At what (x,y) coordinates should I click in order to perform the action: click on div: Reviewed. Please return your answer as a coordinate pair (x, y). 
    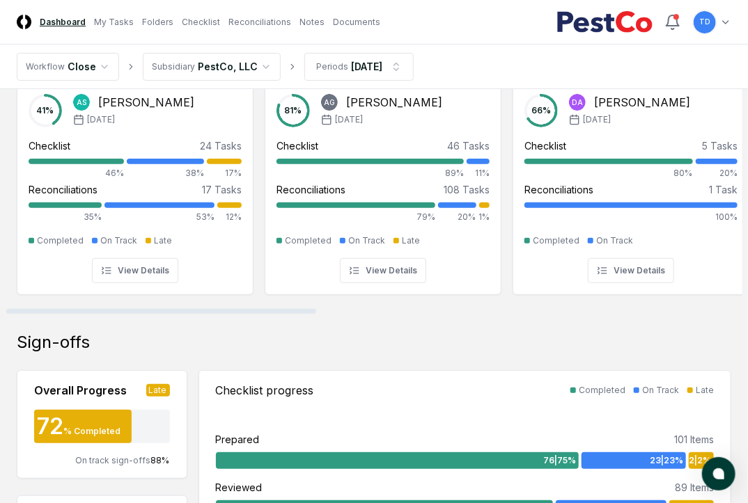
    Looking at the image, I should click on (239, 487).